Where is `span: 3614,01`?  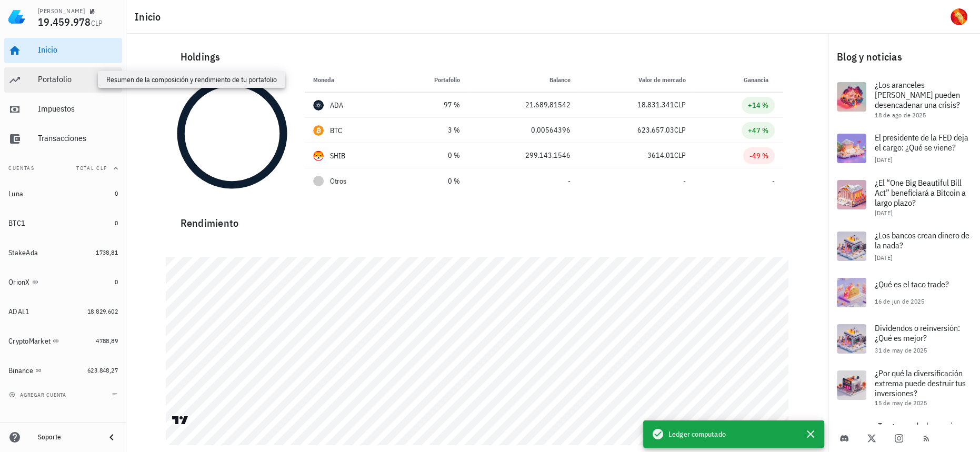 span: 3614,01 is located at coordinates (660, 155).